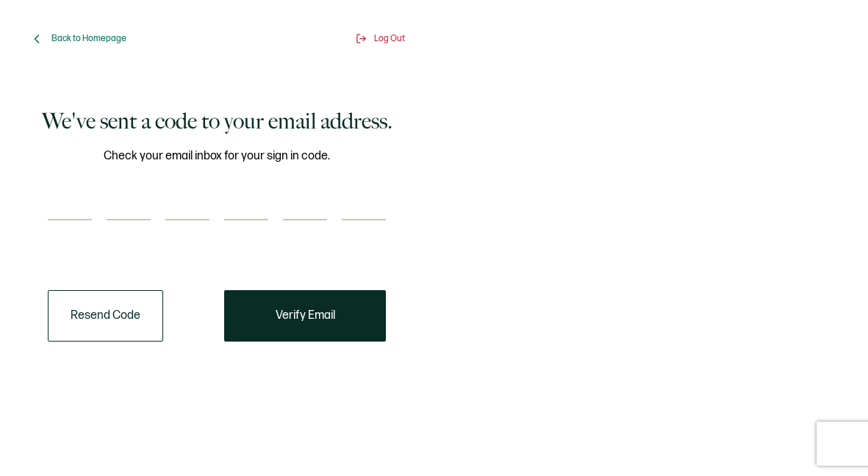 This screenshot has height=476, width=868. What do you see at coordinates (305, 316) in the screenshot?
I see `button: Verify Email` at bounding box center [305, 316].